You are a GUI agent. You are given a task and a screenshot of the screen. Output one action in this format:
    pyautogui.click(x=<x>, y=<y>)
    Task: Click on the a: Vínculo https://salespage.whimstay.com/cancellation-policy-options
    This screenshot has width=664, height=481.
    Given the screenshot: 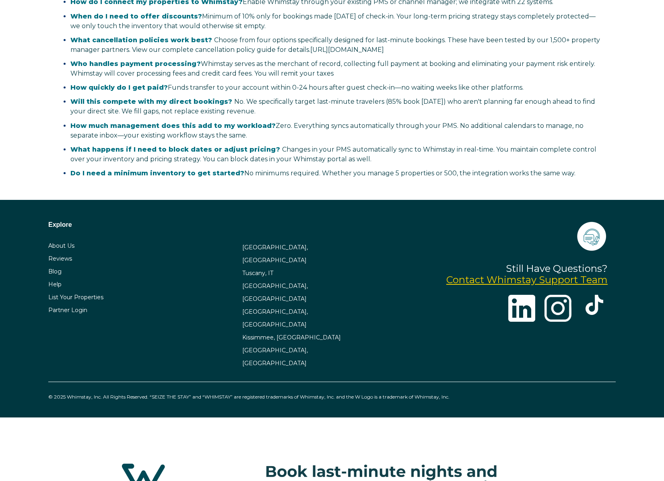 What is the action you would take?
    pyautogui.click(x=347, y=49)
    